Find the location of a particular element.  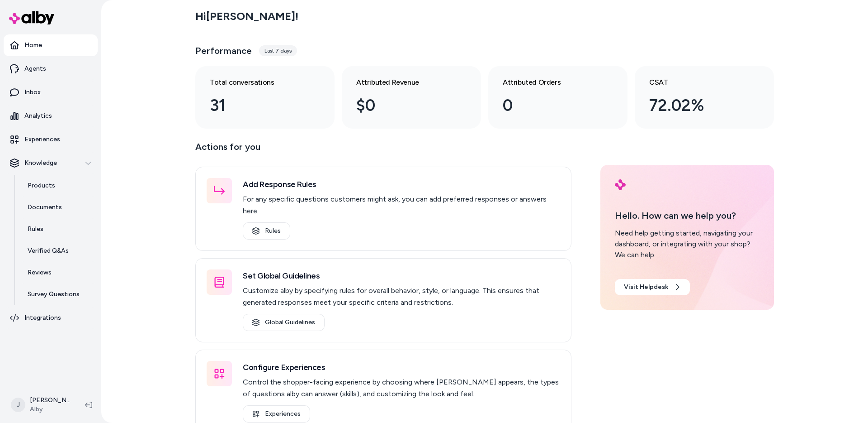

a: Analytics is located at coordinates (51, 116).